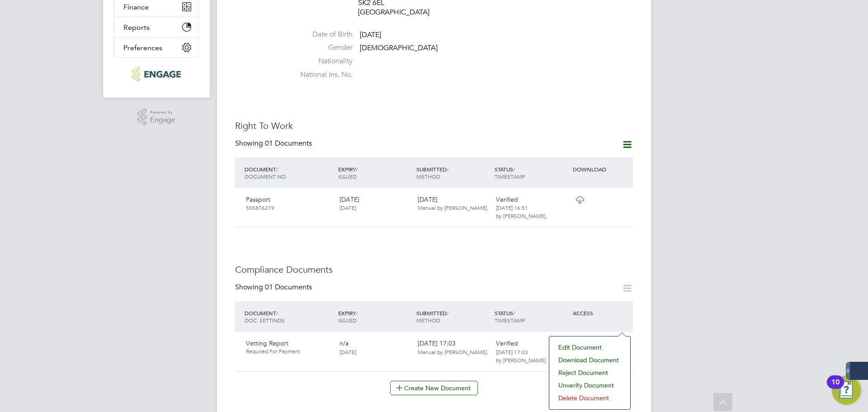 This screenshot has height=412, width=868. I want to click on li: Reject Document, so click(590, 372).